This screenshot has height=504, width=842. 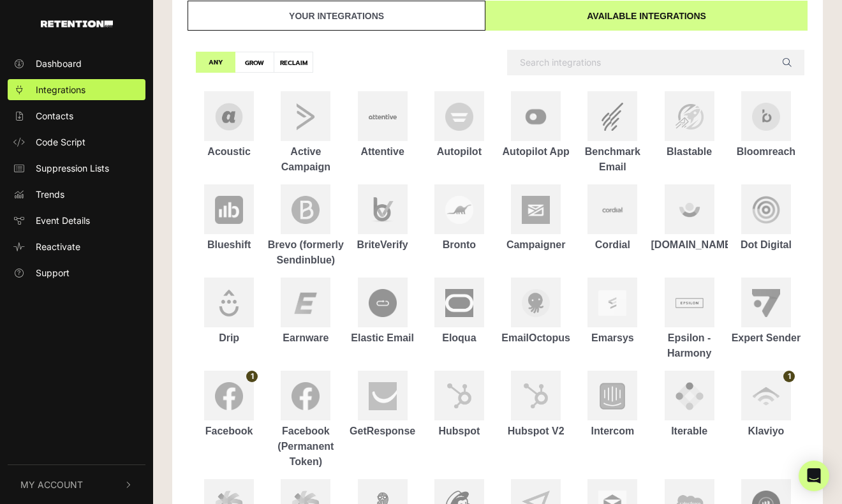 What do you see at coordinates (63, 220) in the screenshot?
I see `span: Event Details` at bounding box center [63, 220].